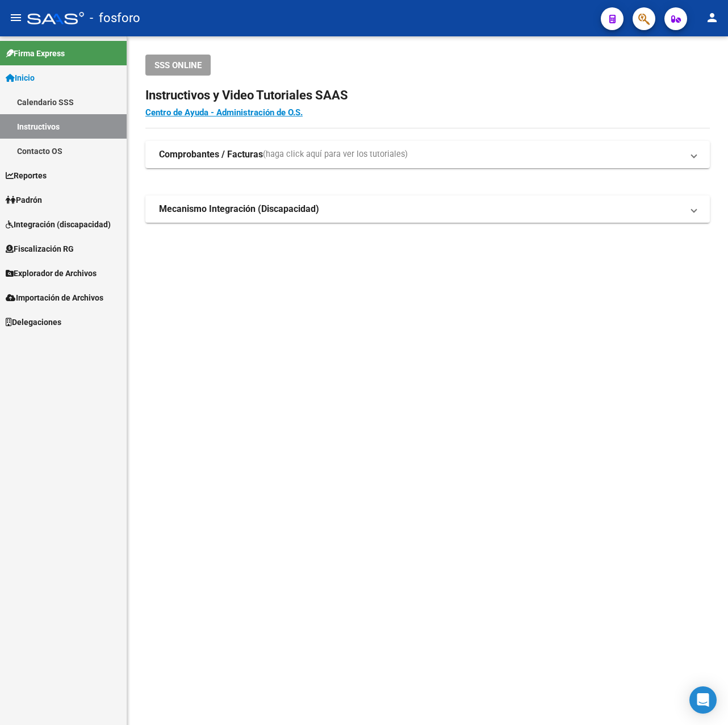 Image resolution: width=728 pixels, height=725 pixels. What do you see at coordinates (427, 154) in the screenshot?
I see `mat-expansion-panel-header: Comprobantes / Facturas(haga click aquí para ver los tutoriales)` at bounding box center [427, 154].